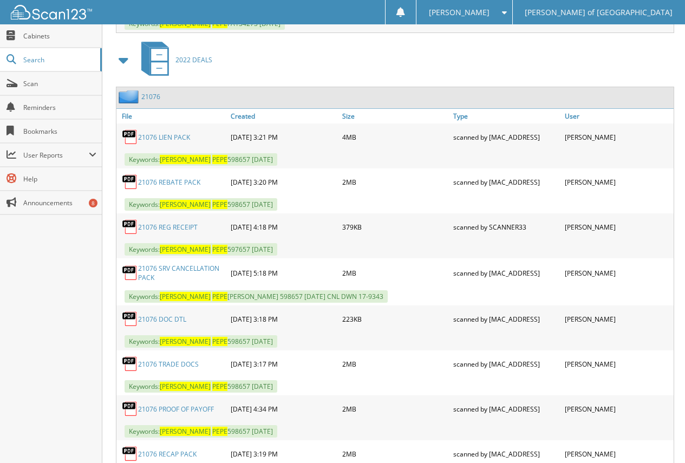 The width and height of the screenshot is (685, 463). What do you see at coordinates (506, 227) in the screenshot?
I see `div: scanned by SCANNER33` at bounding box center [506, 227].